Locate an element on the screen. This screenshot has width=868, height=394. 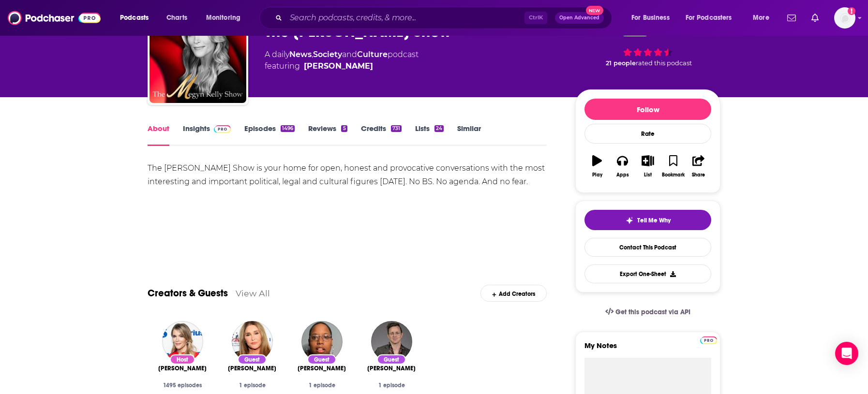
div: Add Creators is located at coordinates (513, 293).